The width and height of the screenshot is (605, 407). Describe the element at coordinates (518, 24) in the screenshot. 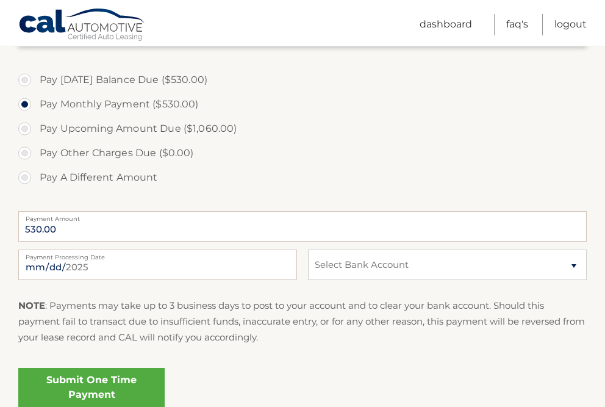

I see `a: FAQ's` at that location.